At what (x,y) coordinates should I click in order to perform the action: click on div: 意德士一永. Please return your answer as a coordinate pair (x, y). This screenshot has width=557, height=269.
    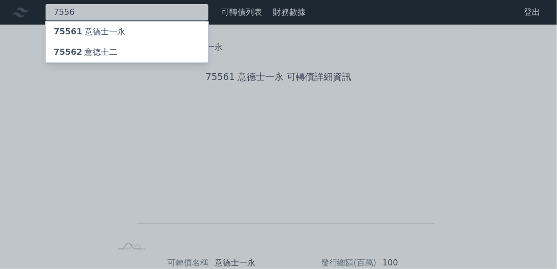
    Looking at the image, I should click on (90, 32).